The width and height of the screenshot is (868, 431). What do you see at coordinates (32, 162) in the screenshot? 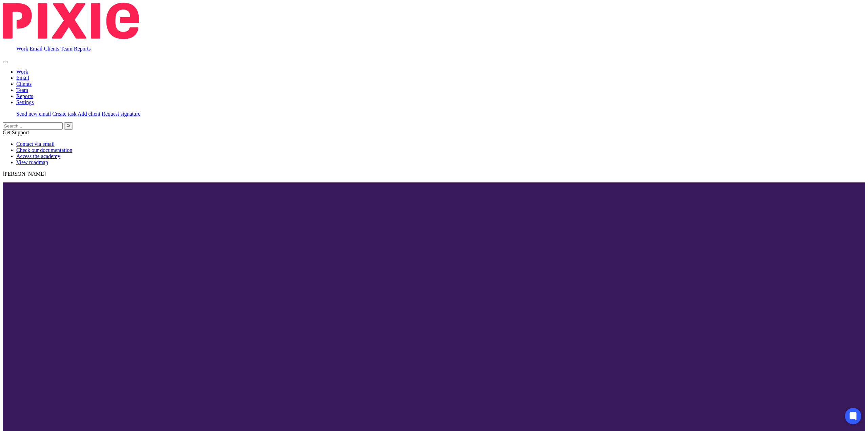
I see `span: View roadmap` at bounding box center [32, 162].